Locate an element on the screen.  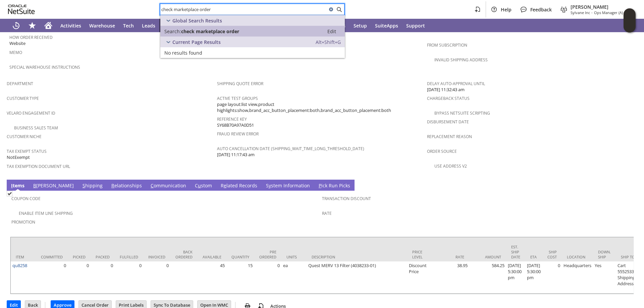
div: Price Level is located at coordinates (420, 254).